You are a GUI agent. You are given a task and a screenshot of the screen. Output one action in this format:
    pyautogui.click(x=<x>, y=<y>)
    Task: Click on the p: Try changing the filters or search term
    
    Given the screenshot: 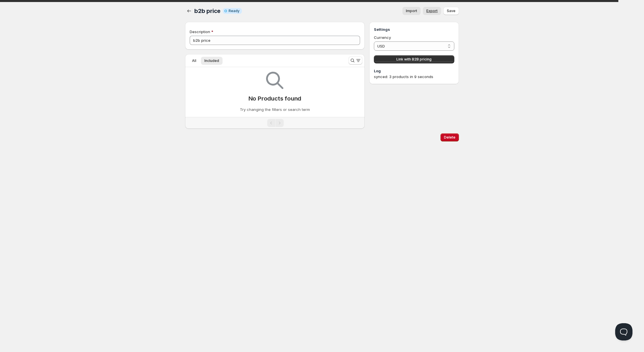 What is the action you would take?
    pyautogui.click(x=275, y=109)
    